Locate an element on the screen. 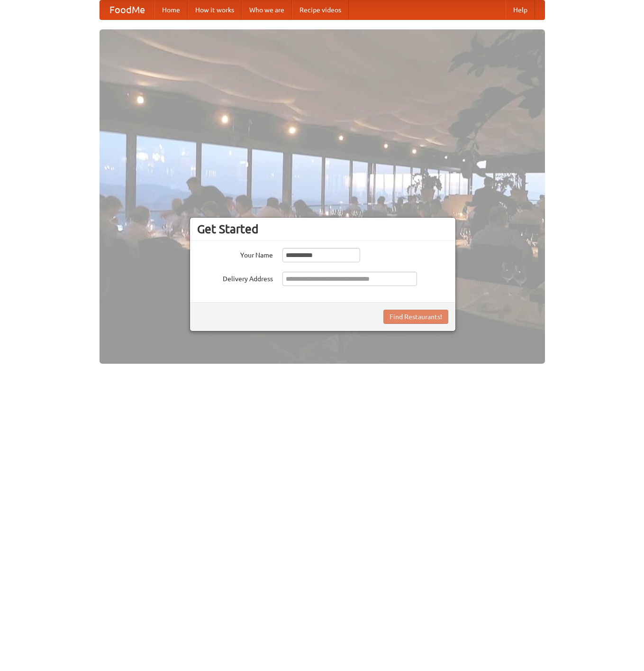 The height and width of the screenshot is (671, 644). label: Delivery Address is located at coordinates (235, 277).